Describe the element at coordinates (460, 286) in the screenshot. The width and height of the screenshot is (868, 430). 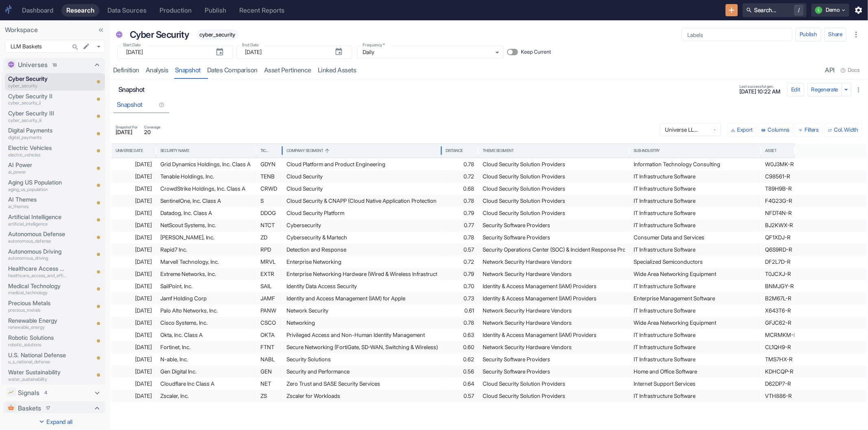
I see `div: 0.70` at that location.